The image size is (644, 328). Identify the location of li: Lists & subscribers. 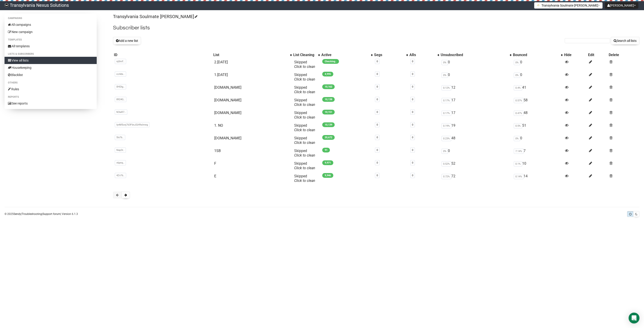
(51, 54).